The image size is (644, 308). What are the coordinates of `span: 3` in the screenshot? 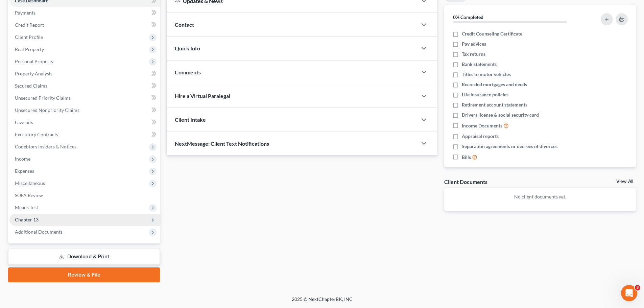 It's located at (637, 288).